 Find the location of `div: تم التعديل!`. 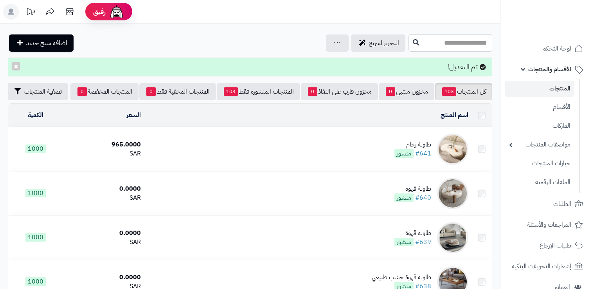

div: تم التعديل! is located at coordinates (250, 67).